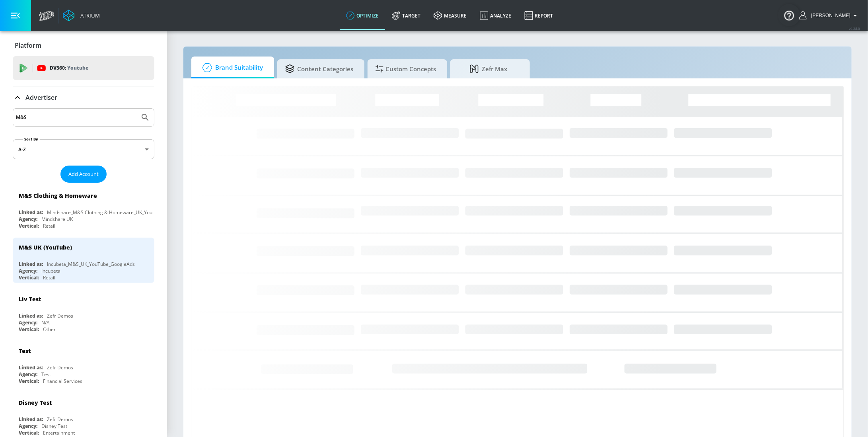  What do you see at coordinates (31, 139) in the screenshot?
I see `label: Sort By` at bounding box center [31, 139].